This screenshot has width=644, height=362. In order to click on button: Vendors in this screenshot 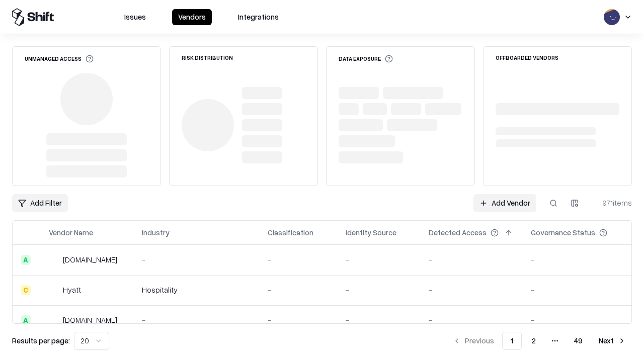, I will do `click(192, 17)`.